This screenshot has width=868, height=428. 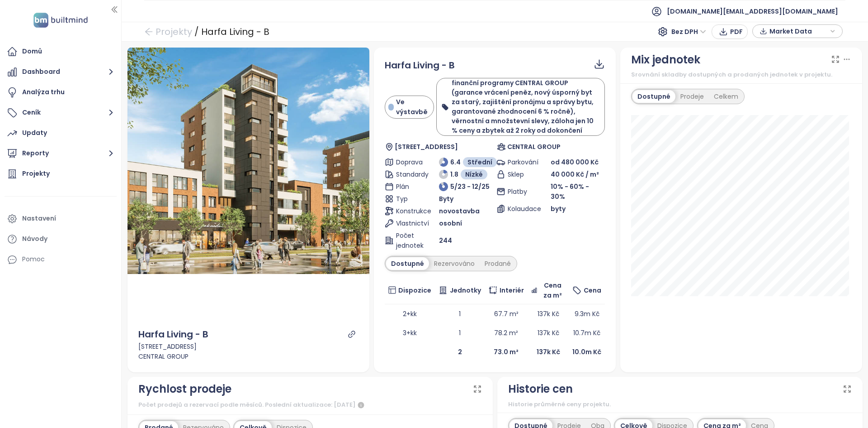 What do you see at coordinates (522, 107) in the screenshot?
I see `b: finanční programy CENTRAL GROUP (garance vrácení peněz, nový úsporný byt za starý, zajištění pron...` at bounding box center [522, 107].